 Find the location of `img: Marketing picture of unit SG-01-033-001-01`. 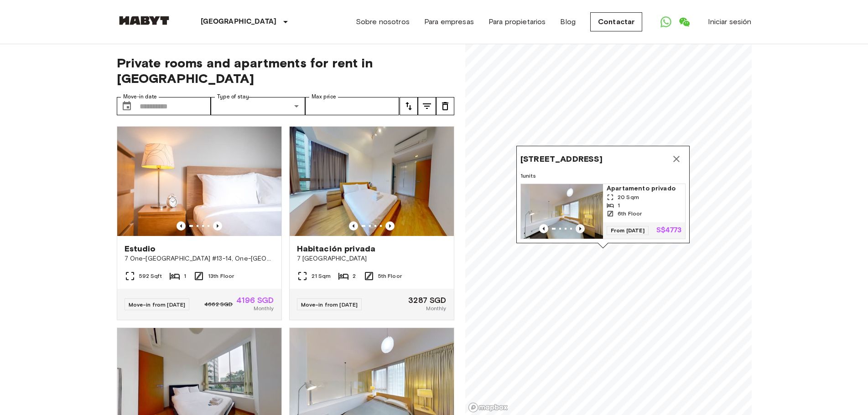

img: Marketing picture of unit SG-01-033-001-01 is located at coordinates (372, 182).